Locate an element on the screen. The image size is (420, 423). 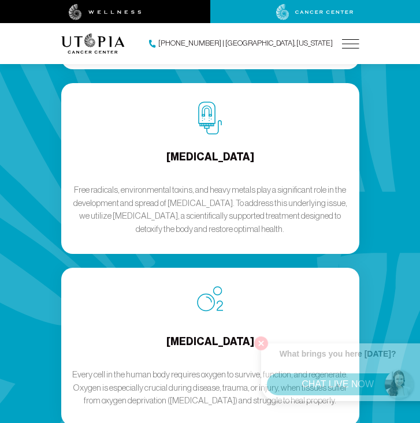
p: Every cell in the human body requires oxygen to survive, function, and regenerate. Oxygen is espe... is located at coordinates (210, 388).